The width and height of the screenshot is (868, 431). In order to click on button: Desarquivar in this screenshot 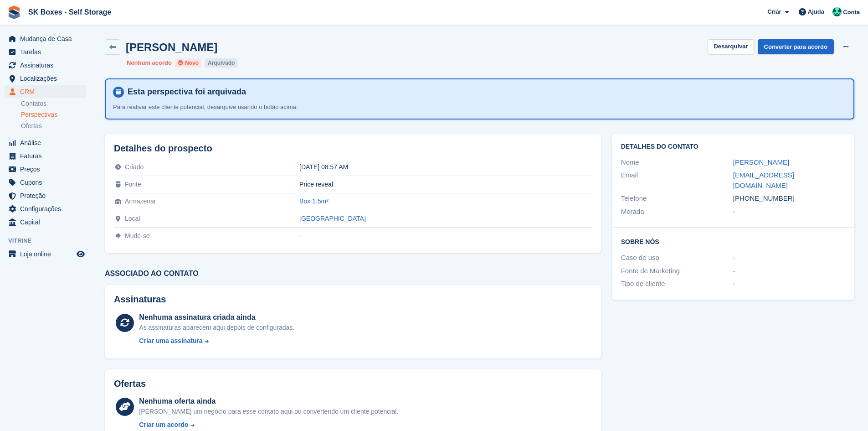, I will do `click(730, 46)`.